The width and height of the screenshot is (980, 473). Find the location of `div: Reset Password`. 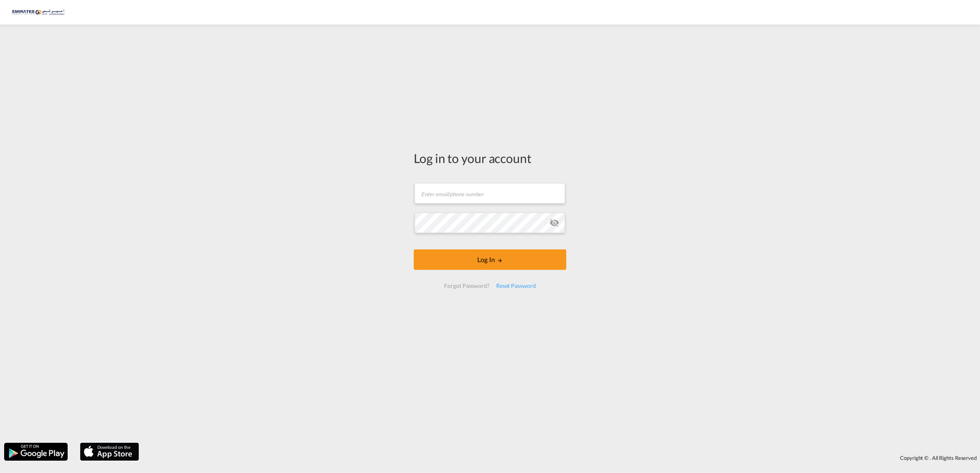

div: Reset Password is located at coordinates (516, 286).